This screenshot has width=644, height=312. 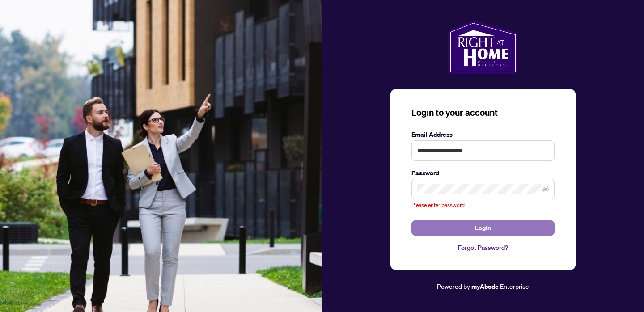 I want to click on a: Forgot Password?, so click(x=483, y=248).